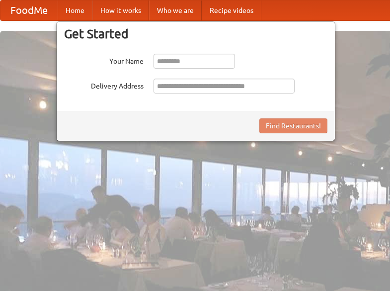 The image size is (390, 291). Describe the element at coordinates (232, 10) in the screenshot. I see `a: Recipe videos` at that location.